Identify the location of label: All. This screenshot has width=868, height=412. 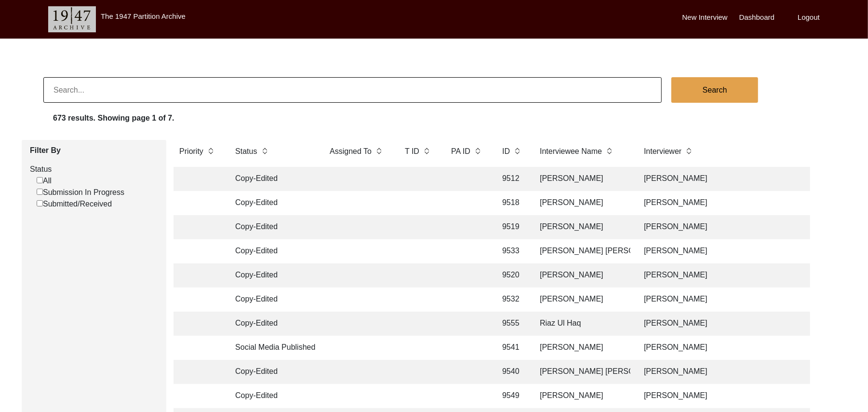
(44, 181).